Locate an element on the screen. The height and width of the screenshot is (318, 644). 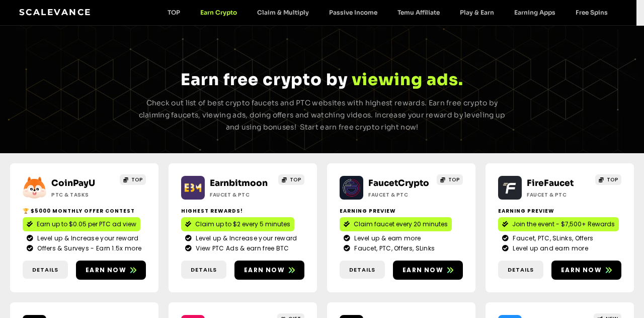
a: Scalevance is located at coordinates (55, 12).